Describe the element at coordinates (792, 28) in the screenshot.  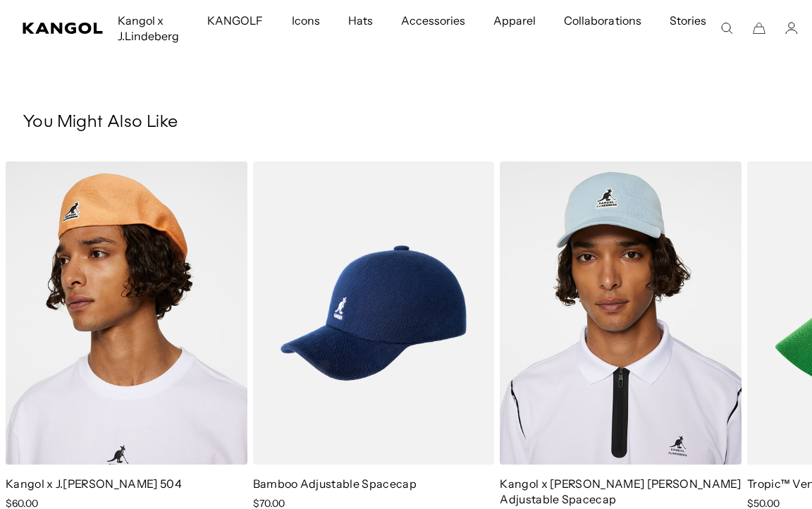
I see `a: Account` at that location.